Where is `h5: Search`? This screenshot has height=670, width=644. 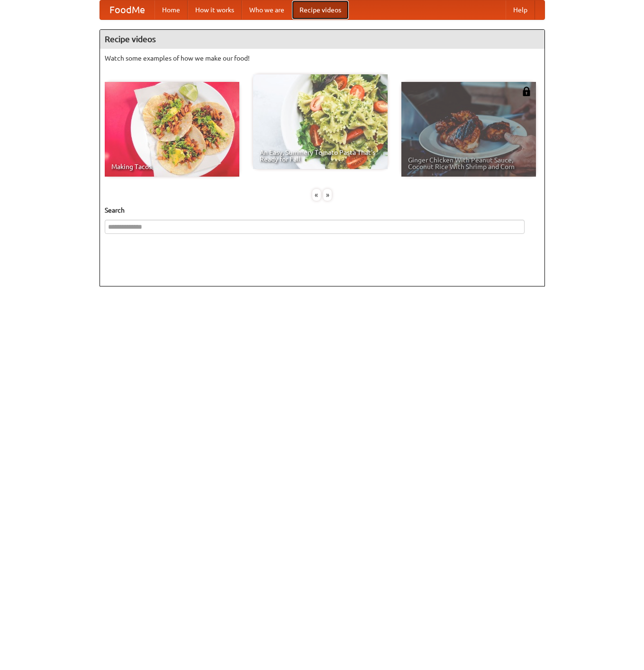
h5: Search is located at coordinates (322, 210).